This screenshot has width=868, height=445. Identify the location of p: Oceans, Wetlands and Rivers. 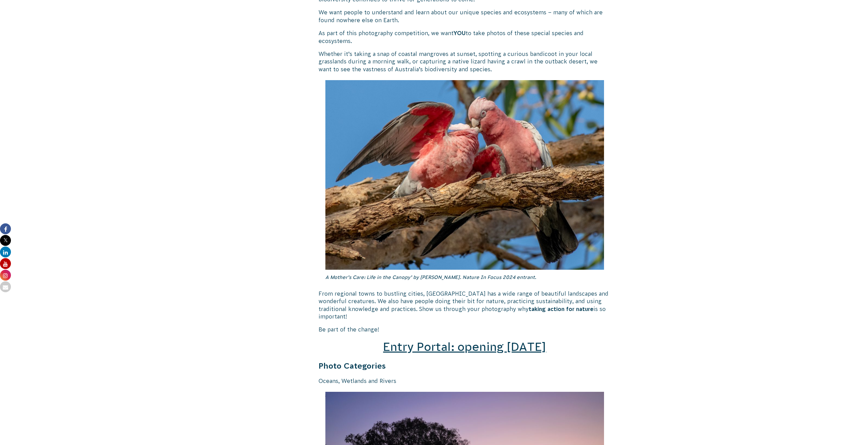
(465, 381).